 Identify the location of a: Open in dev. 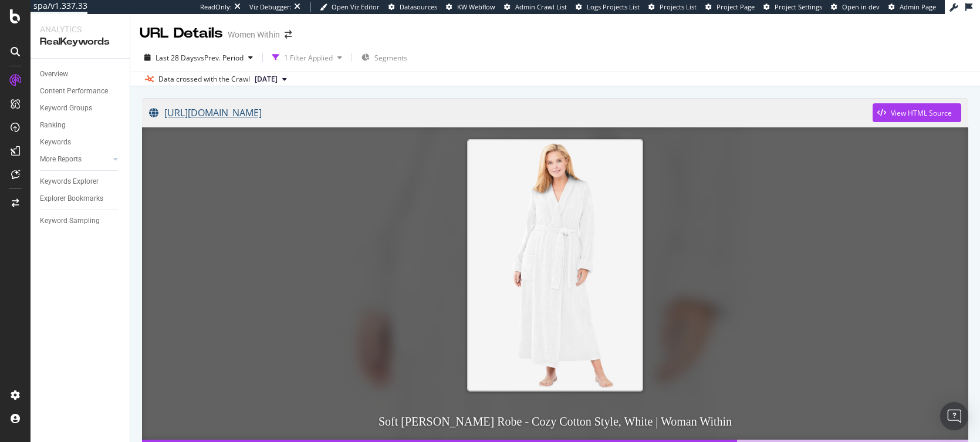
(855, 7).